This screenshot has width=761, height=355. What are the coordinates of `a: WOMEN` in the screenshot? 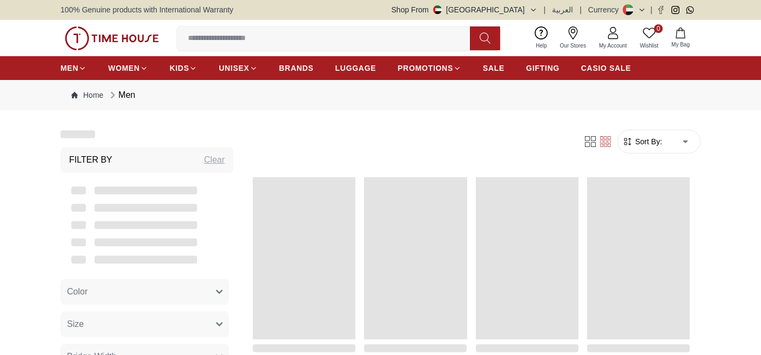 It's located at (128, 68).